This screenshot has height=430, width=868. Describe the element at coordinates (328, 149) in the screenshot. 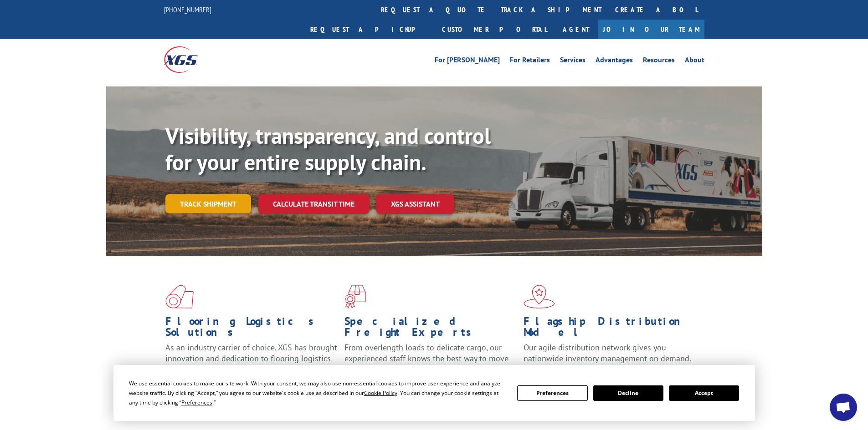

I see `b: Visibility, transparency, and control for your entire supply chain.` at that location.